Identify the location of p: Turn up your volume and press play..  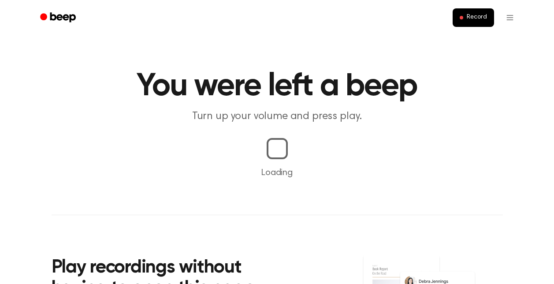
(277, 116).